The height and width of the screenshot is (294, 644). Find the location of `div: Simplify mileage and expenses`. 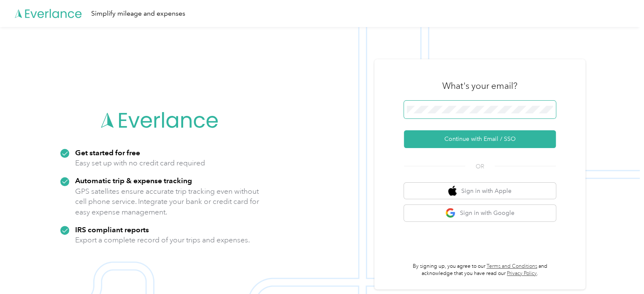

div: Simplify mileage and expenses is located at coordinates (138, 13).